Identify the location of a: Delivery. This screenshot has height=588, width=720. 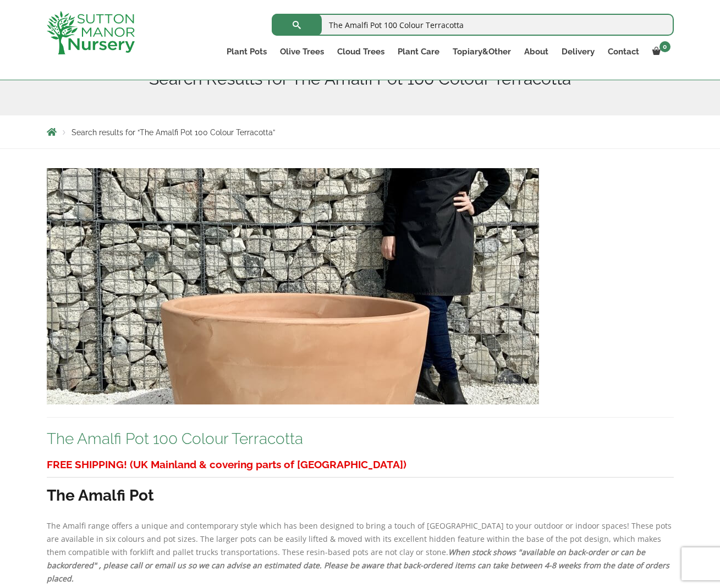
(578, 51).